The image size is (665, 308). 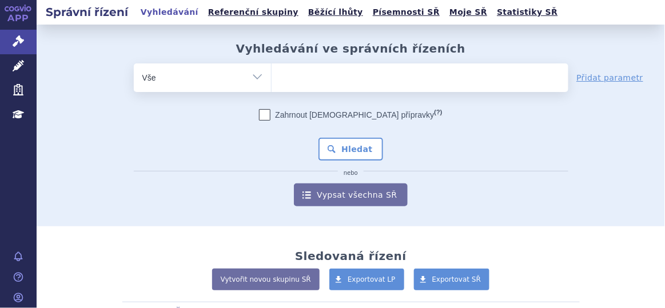 What do you see at coordinates (87, 12) in the screenshot?
I see `h2: Správní řízení` at bounding box center [87, 12].